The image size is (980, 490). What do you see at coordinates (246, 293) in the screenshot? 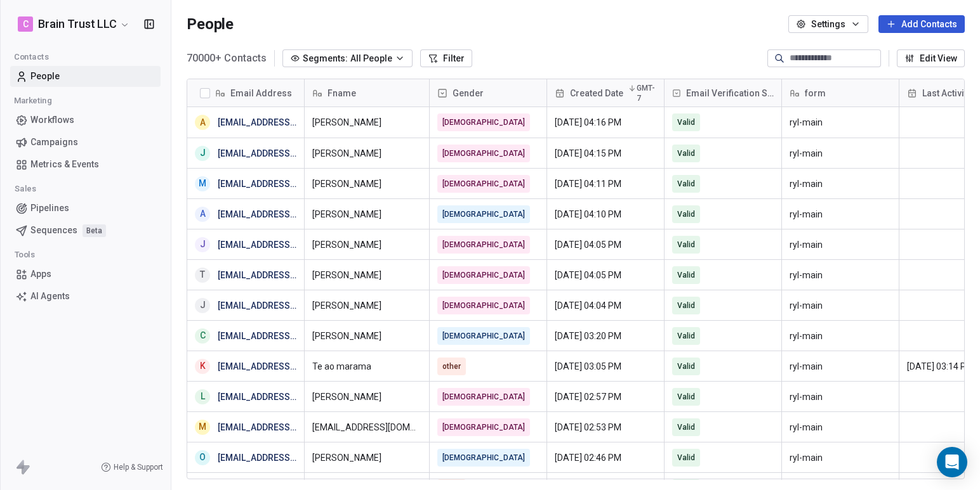
I see `div: grid` at bounding box center [246, 293].